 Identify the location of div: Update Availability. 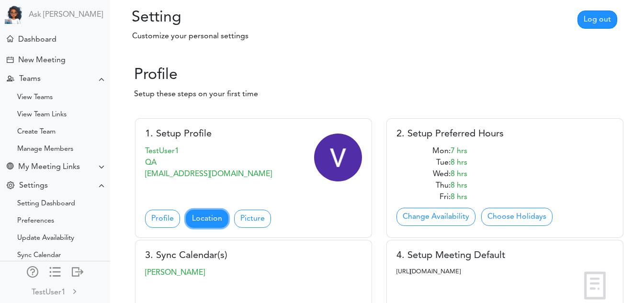
(45, 238).